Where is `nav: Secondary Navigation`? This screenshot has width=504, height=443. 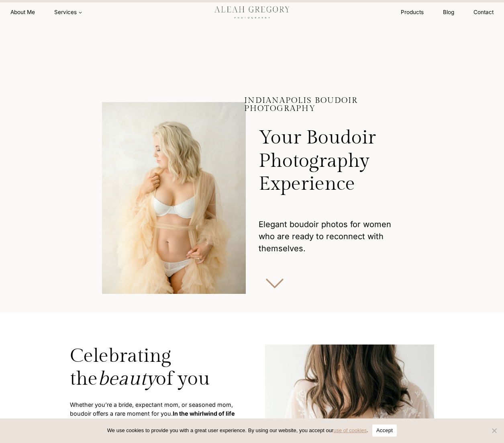 nav: Secondary Navigation is located at coordinates (447, 12).